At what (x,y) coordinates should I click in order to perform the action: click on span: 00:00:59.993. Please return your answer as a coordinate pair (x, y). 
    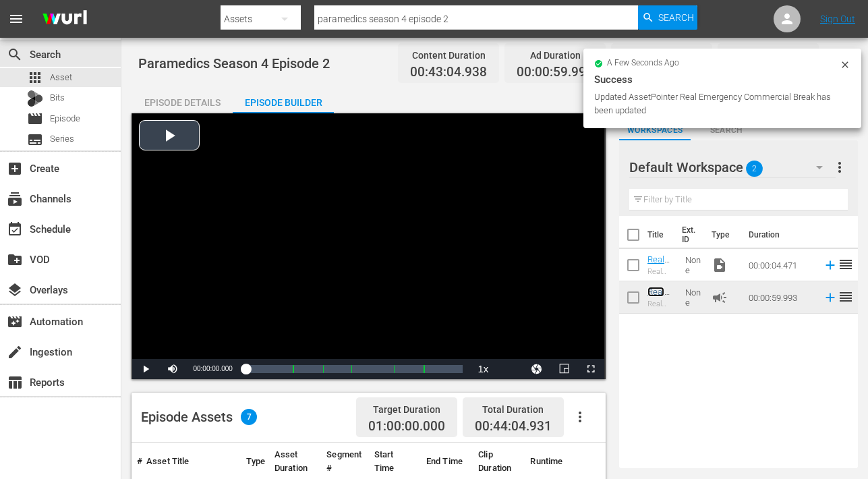
    Looking at the image, I should click on (555, 72).